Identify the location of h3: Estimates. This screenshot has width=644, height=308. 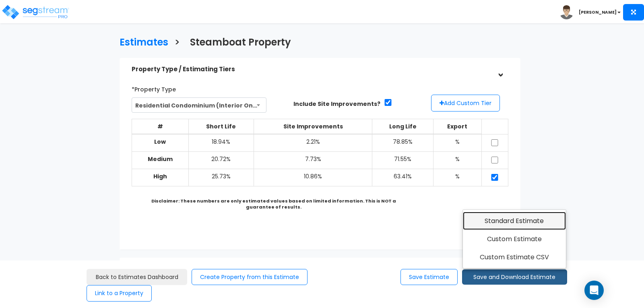
(144, 43).